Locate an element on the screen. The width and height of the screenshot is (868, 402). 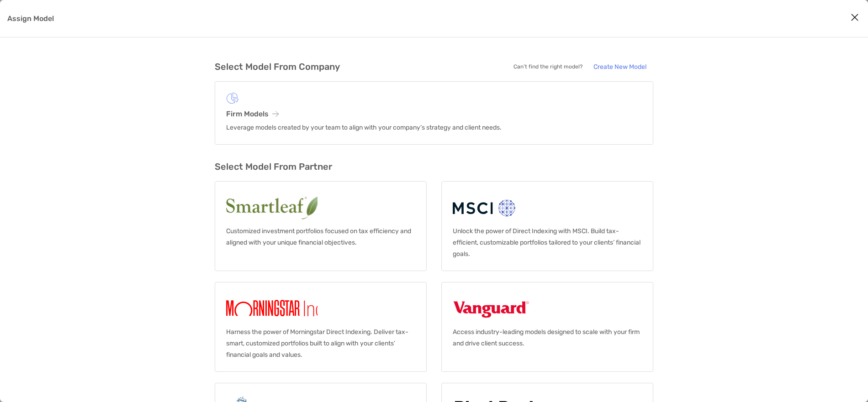
p: Unlock the power of Direct Indexing with MSCI. Build tax-efficient, customizable portfolios tailo... is located at coordinates (547, 242).